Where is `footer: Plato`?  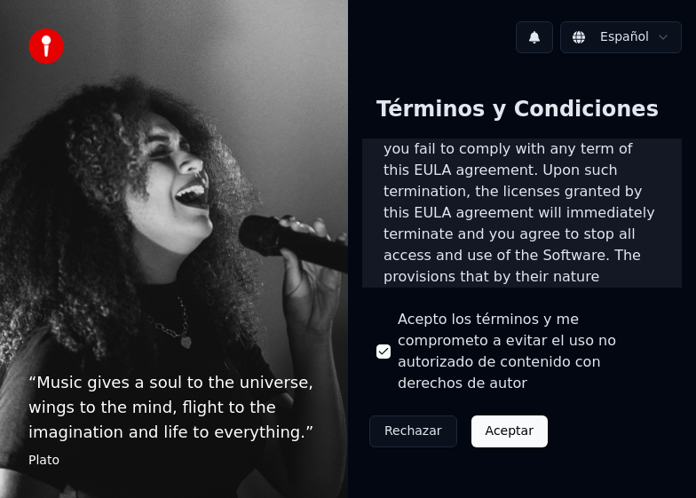 footer: Plato is located at coordinates (174, 461).